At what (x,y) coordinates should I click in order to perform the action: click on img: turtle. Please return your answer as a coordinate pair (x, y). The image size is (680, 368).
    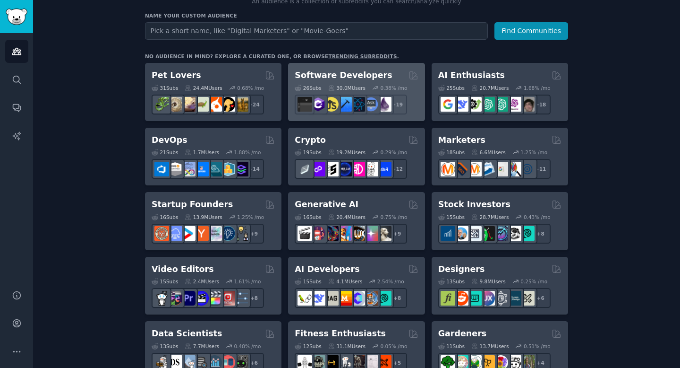
    Looking at the image, I should click on (201, 104).